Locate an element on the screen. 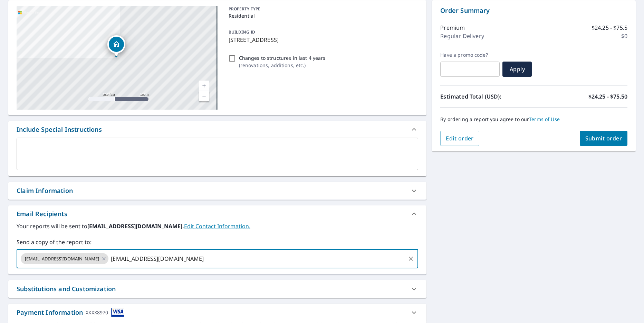 This screenshot has height=323, width=644. p: Premium is located at coordinates (453, 27).